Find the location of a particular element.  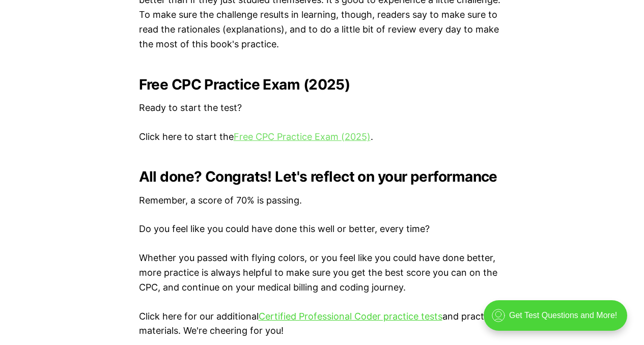

a: Free CPC Practice Exam (2025) is located at coordinates (302, 136).